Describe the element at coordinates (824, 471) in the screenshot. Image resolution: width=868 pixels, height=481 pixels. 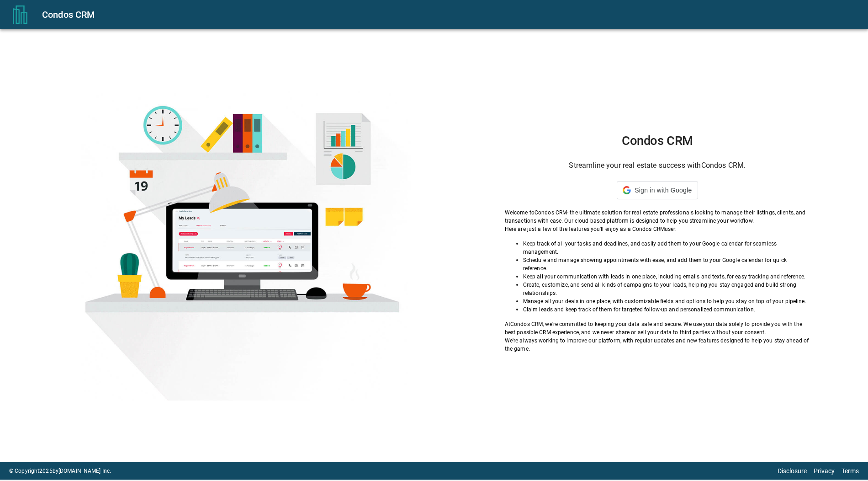
I see `a: Privacy` at that location.